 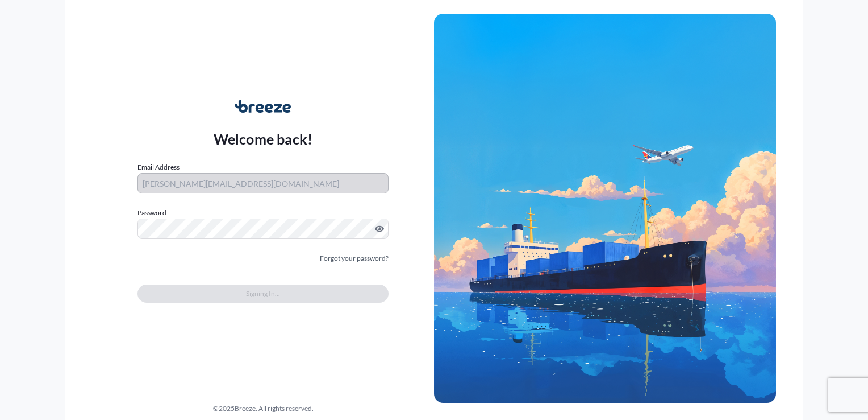 What do you see at coordinates (354, 258) in the screenshot?
I see `a: Forgot your password?` at bounding box center [354, 258].